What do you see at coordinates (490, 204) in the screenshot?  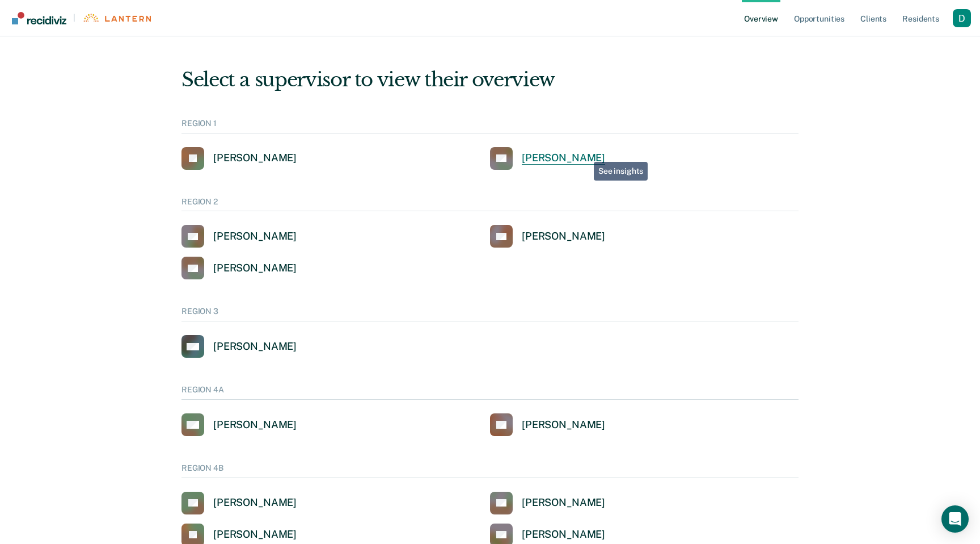 I see `div: REGION 2` at bounding box center [490, 204].